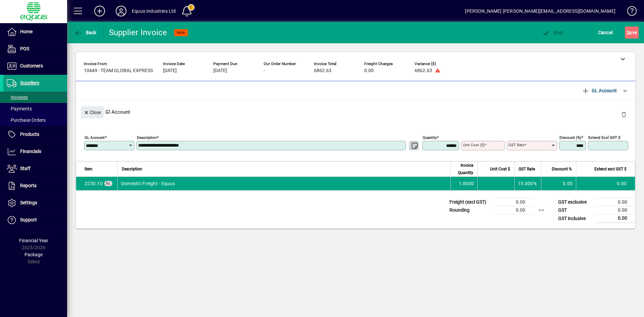 This screenshot has width=644, height=317. I want to click on td: Rounding, so click(469, 210).